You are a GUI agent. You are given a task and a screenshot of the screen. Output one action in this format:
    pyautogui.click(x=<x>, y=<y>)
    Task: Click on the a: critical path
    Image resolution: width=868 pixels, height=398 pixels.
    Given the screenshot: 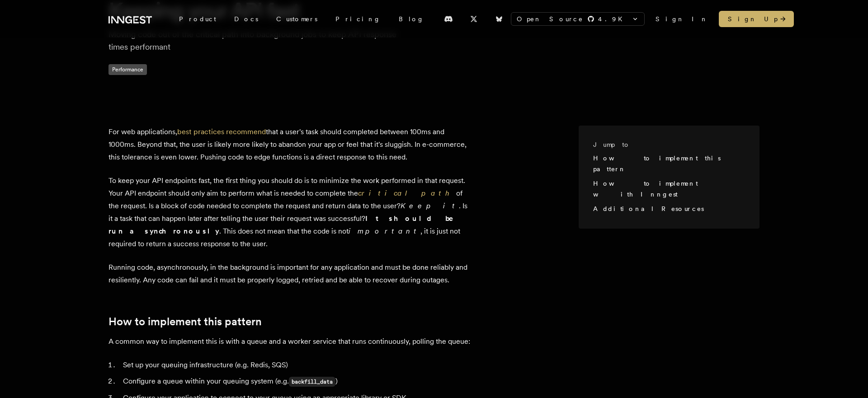 What is the action you would take?
    pyautogui.click(x=407, y=193)
    